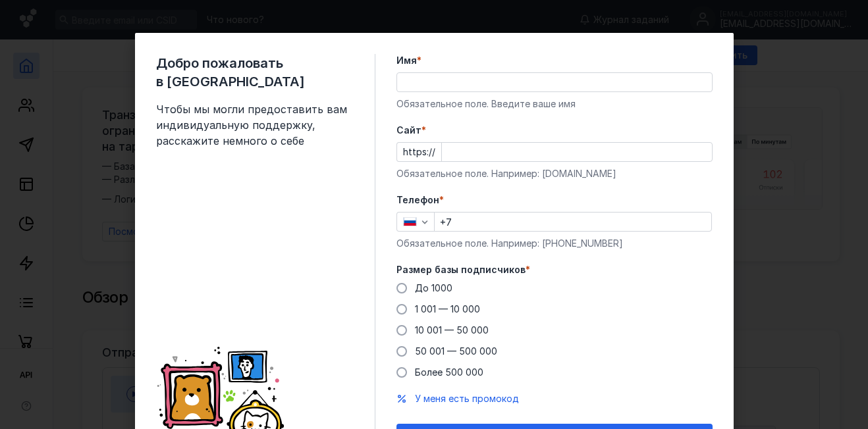 The image size is (868, 429). I want to click on span: 50 001 — 500 000, so click(456, 351).